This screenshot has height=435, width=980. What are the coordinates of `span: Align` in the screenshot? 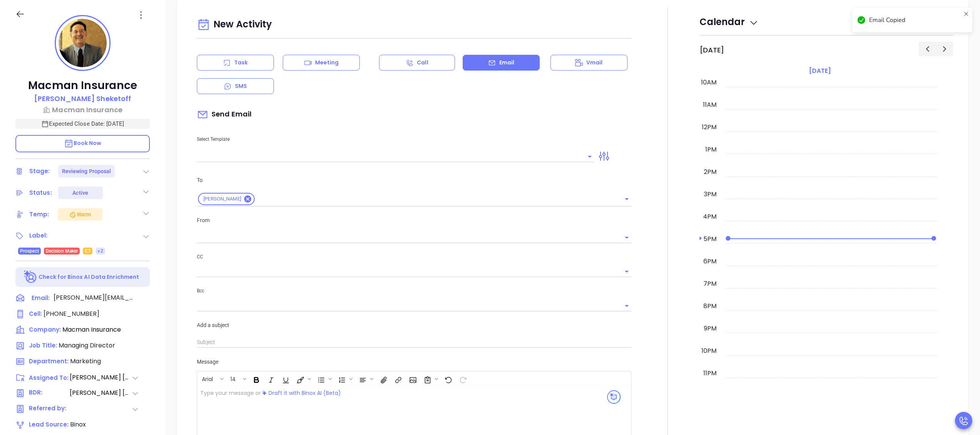 It's located at (366, 378).